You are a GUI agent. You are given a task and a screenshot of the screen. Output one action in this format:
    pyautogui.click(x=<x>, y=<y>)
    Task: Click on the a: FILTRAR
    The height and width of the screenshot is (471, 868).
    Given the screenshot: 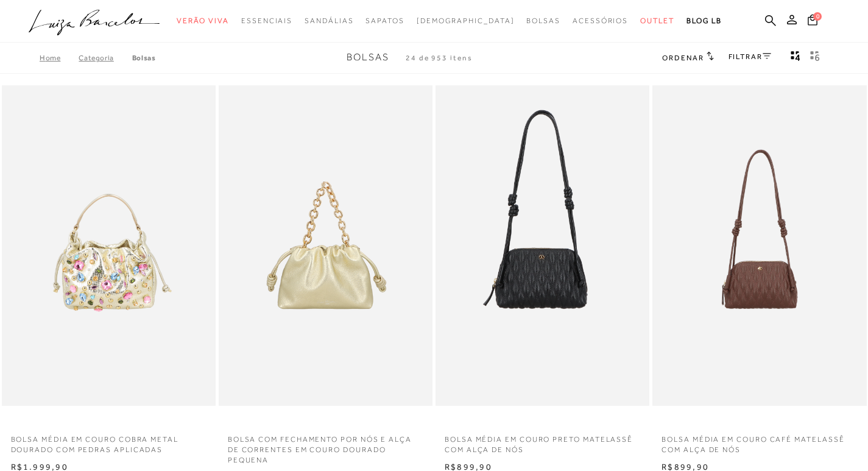 What is the action you would take?
    pyautogui.click(x=750, y=57)
    